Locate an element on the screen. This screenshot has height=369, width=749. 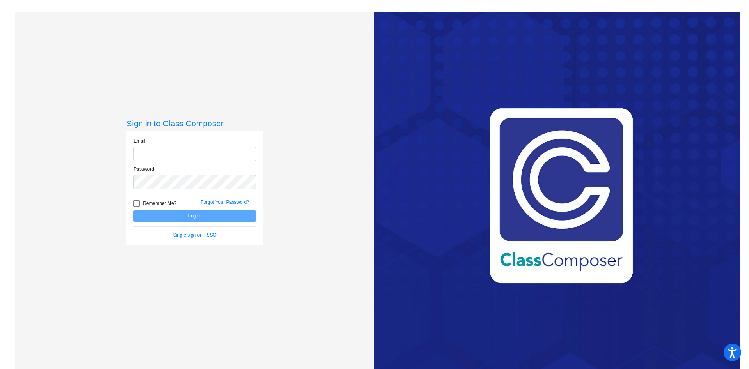
a: Single sign on - SSO is located at coordinates (195, 235).